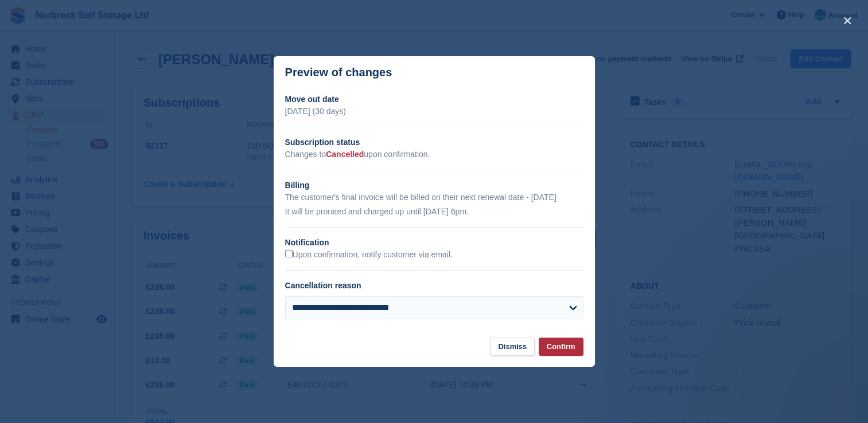 The height and width of the screenshot is (423, 868). Describe the element at coordinates (338, 72) in the screenshot. I see `p: Preview of changes` at that location.